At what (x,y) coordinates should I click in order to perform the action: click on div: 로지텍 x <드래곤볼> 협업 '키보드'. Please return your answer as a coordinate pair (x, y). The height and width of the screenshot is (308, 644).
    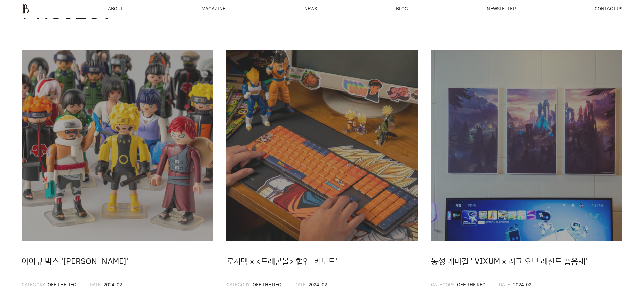
    Looking at the image, I should click on (322, 261).